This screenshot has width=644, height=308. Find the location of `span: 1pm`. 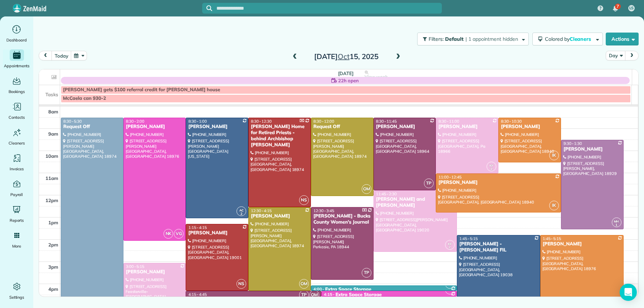

span: 1pm is located at coordinates (53, 222).